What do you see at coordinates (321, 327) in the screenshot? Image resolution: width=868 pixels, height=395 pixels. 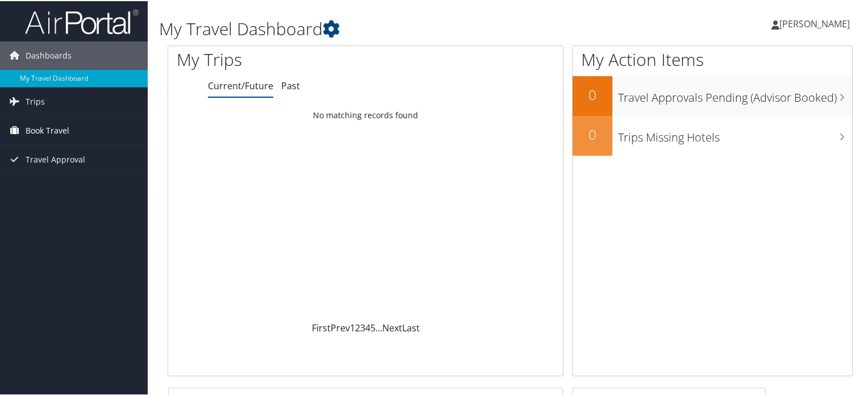 I see `a: First` at bounding box center [321, 327].